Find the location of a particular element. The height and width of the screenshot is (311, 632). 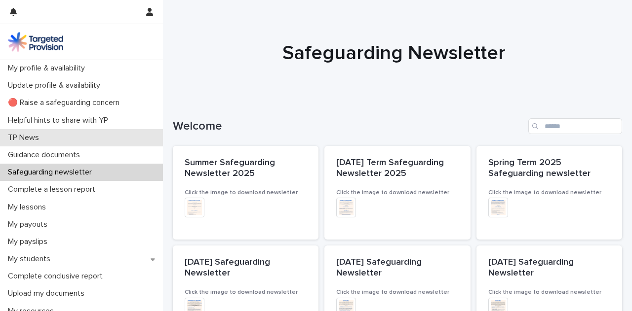

p: My lessons is located at coordinates (29, 207).